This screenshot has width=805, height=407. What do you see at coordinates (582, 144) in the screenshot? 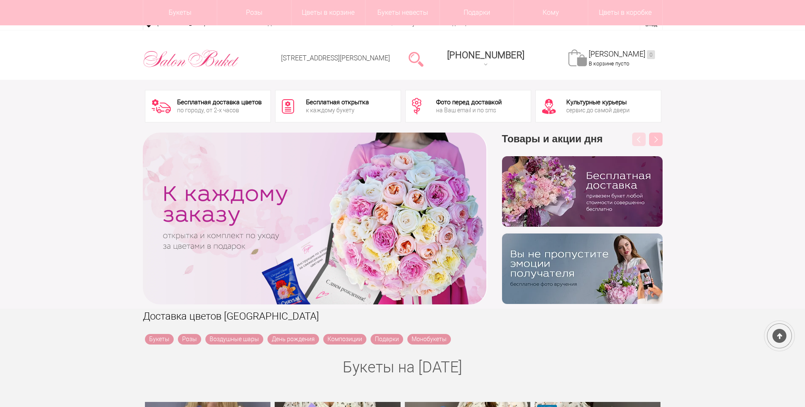
I see `h3: Товары и акции дня` at bounding box center [582, 144].